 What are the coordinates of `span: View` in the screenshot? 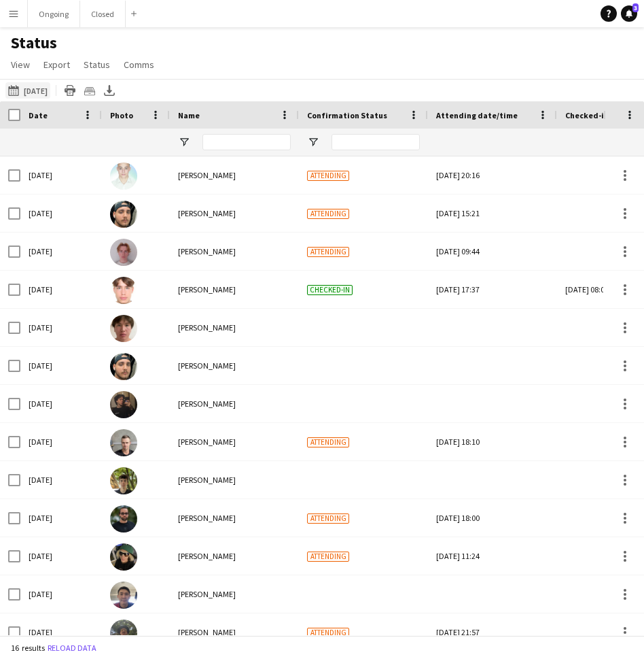 It's located at (20, 65).